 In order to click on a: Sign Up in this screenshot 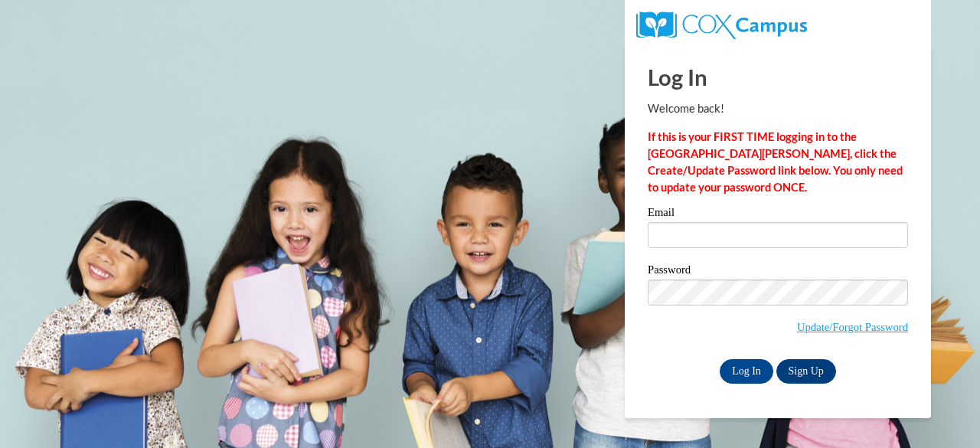, I will do `click(807, 371)`.